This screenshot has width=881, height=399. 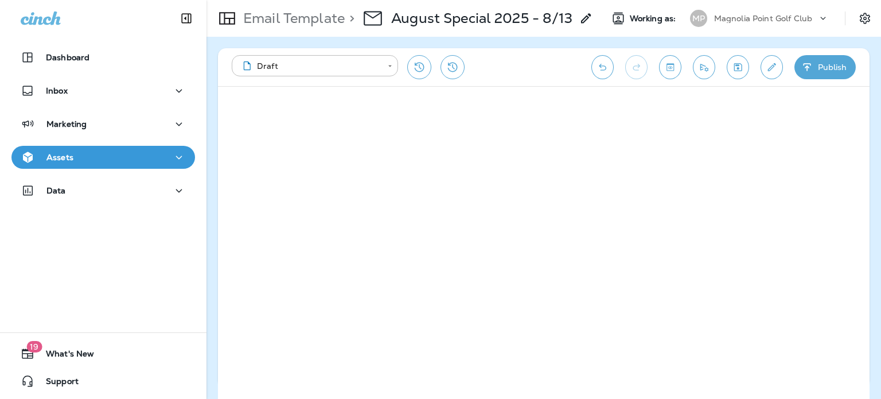 What do you see at coordinates (670, 67) in the screenshot?
I see `button: Toggle preview` at bounding box center [670, 67].